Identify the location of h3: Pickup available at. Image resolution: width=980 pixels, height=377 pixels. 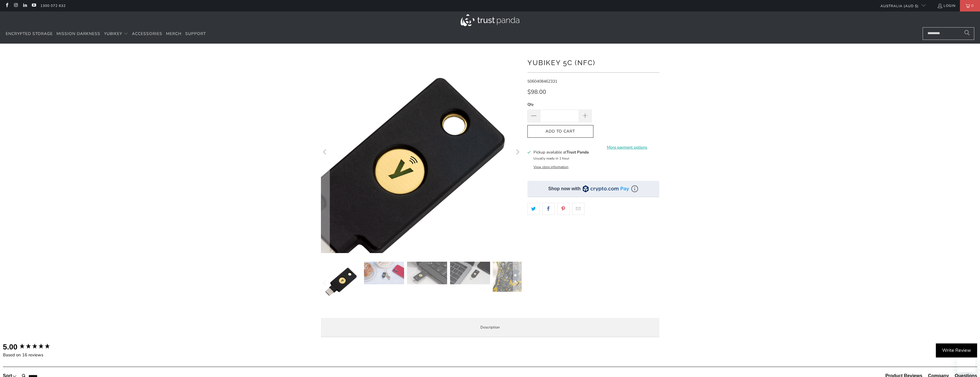
(561, 152).